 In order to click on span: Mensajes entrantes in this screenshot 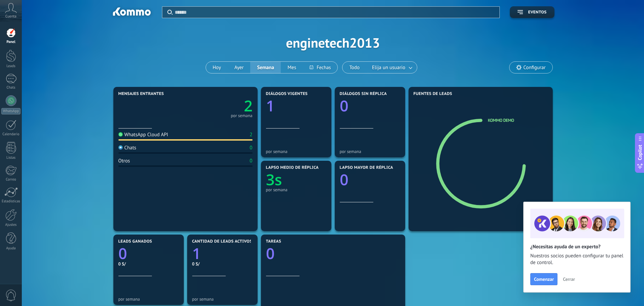, I will do `click(141, 94)`.